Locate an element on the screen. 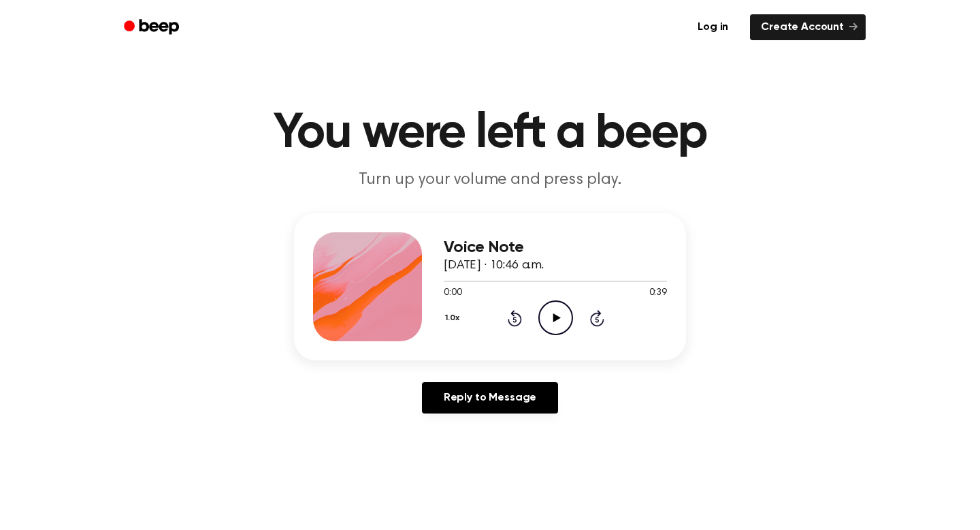 This screenshot has width=980, height=530. span: 0:39 is located at coordinates (658, 293).